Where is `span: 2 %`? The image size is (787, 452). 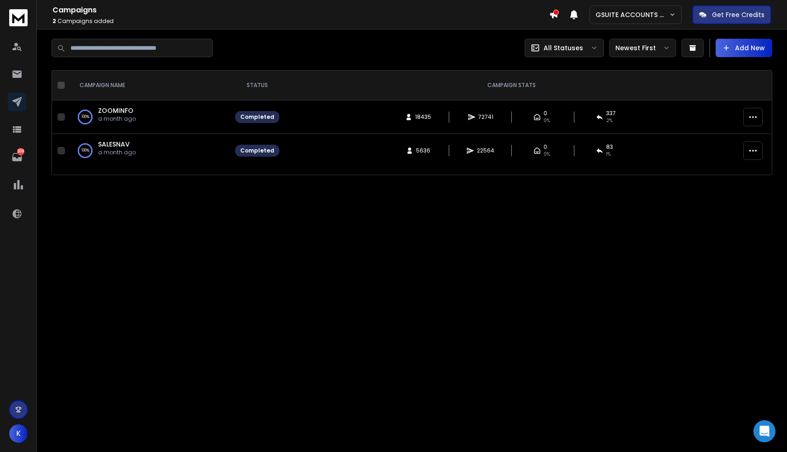 span: 2 % is located at coordinates (610, 121).